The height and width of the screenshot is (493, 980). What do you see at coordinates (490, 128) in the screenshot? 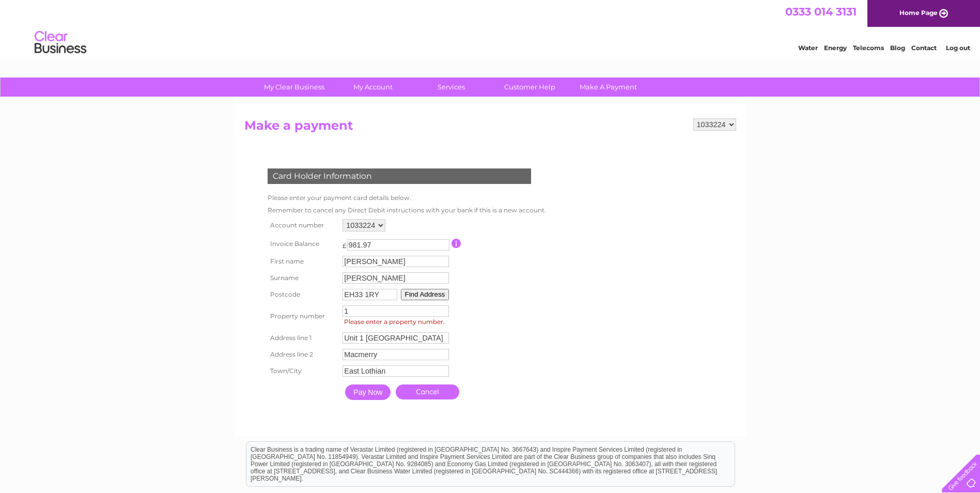
I see `h2: Make a payment` at bounding box center [490, 128].